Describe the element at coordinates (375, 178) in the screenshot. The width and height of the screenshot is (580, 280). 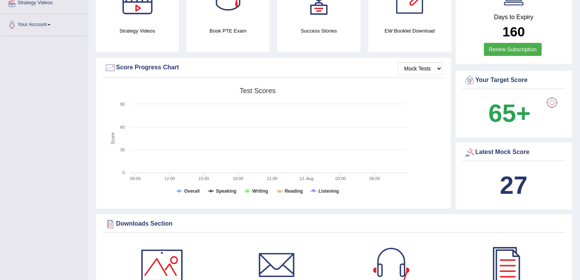
I see `text: 06:00` at that location.